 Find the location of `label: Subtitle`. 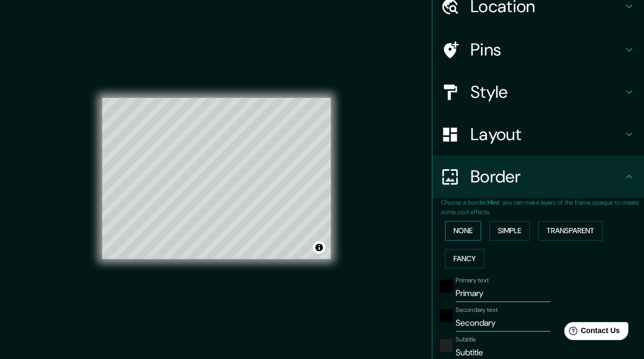

label: Subtitle is located at coordinates (466, 339).